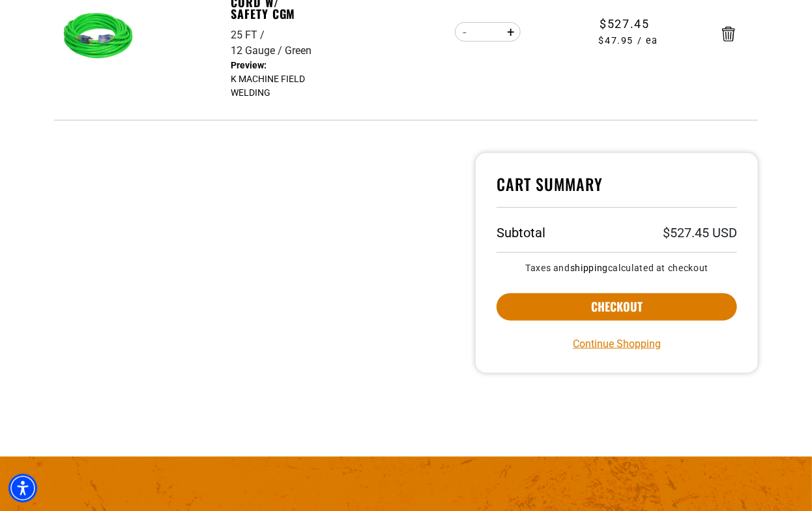 Image resolution: width=812 pixels, height=511 pixels. Describe the element at coordinates (276, 79) in the screenshot. I see `dd: K MACHINE FIELD WELDING` at that location.